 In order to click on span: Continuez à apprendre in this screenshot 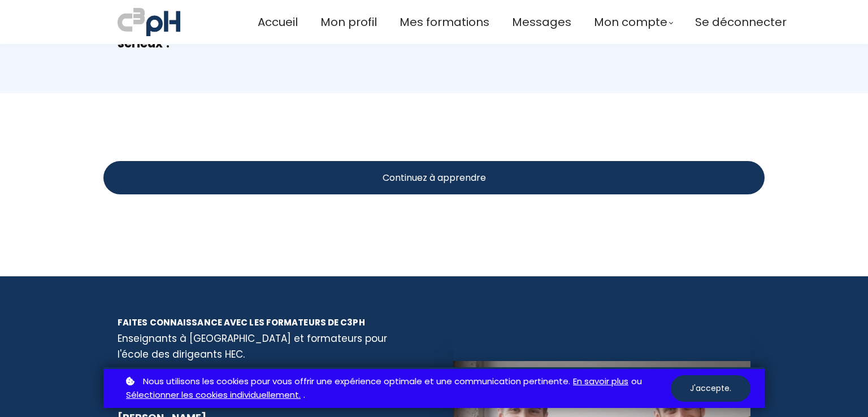, I will do `click(434, 177)`.